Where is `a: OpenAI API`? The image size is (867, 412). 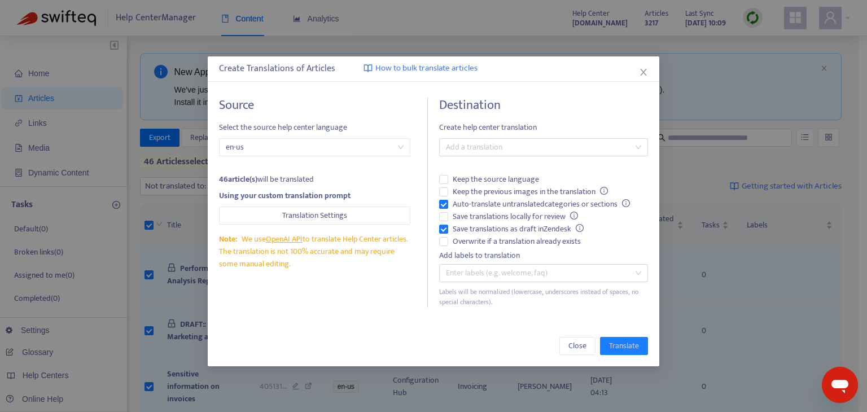 a: OpenAI API is located at coordinates (284, 239).